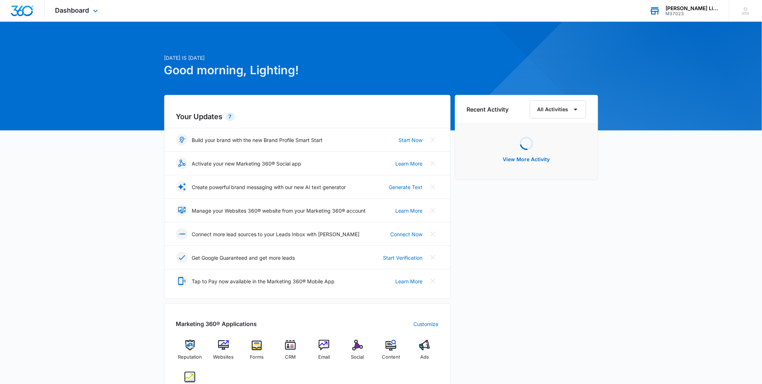 This screenshot has height=384, width=762. I want to click on a: Social, so click(357, 352).